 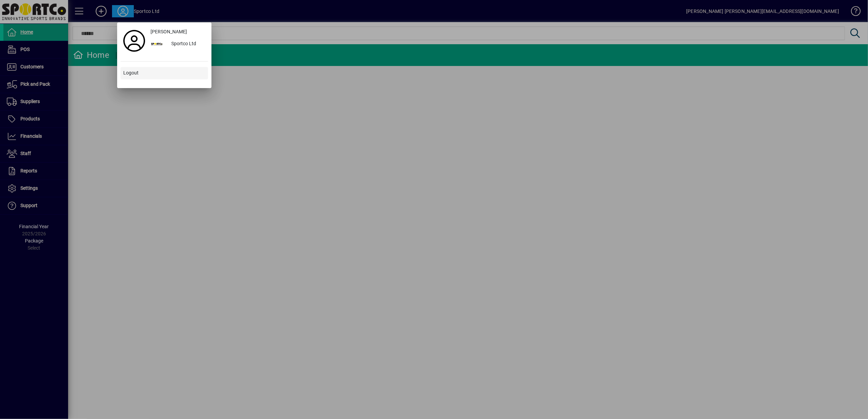 What do you see at coordinates (134, 41) in the screenshot?
I see `a: Profile` at bounding box center [134, 41].